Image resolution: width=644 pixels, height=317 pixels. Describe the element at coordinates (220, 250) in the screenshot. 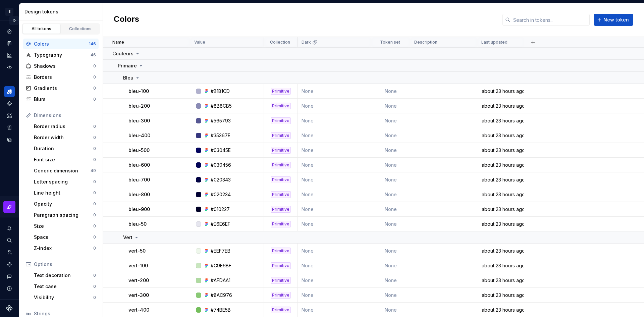

I see `div: #EEF7EB` at that location.